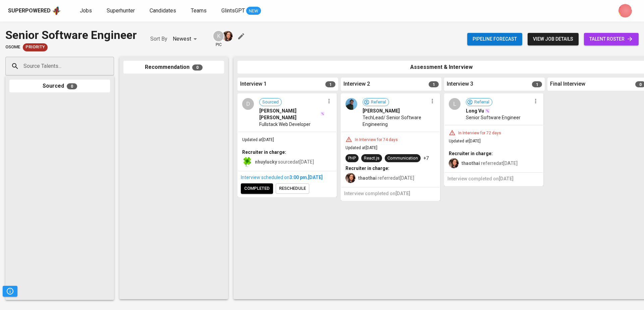  I want to click on img: app logo, so click(57, 11).